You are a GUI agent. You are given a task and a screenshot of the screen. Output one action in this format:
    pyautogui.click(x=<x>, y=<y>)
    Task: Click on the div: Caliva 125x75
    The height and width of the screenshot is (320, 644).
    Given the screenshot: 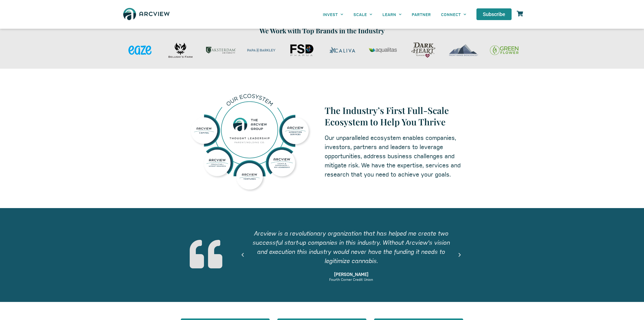 What is the action you would take?
    pyautogui.click(x=343, y=50)
    